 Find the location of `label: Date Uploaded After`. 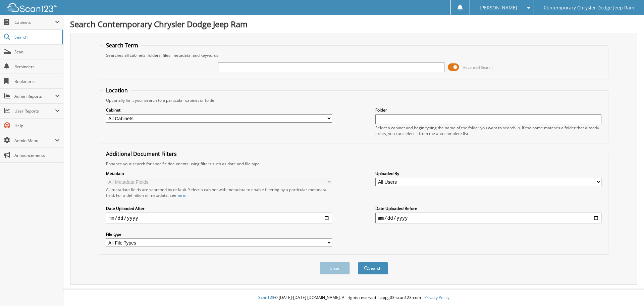

label: Date Uploaded After is located at coordinates (219, 208).